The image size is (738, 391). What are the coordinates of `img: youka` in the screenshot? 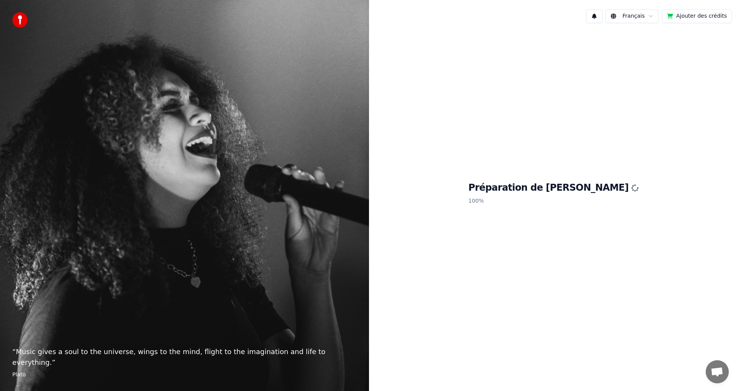 It's located at (20, 20).